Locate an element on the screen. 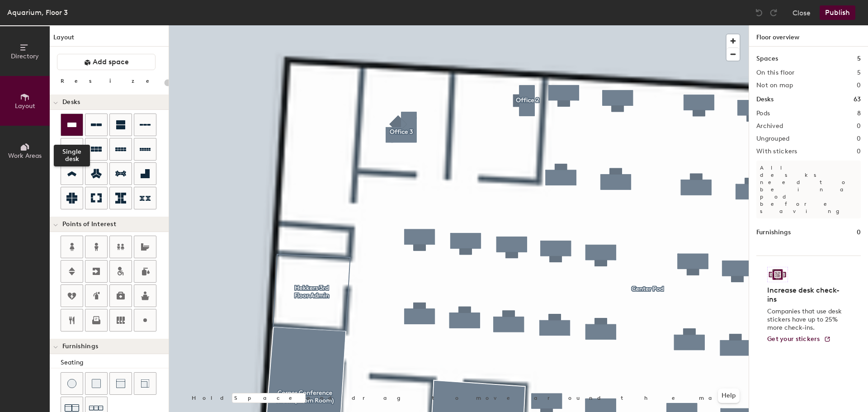  span: Points of Interest is located at coordinates (89, 224).